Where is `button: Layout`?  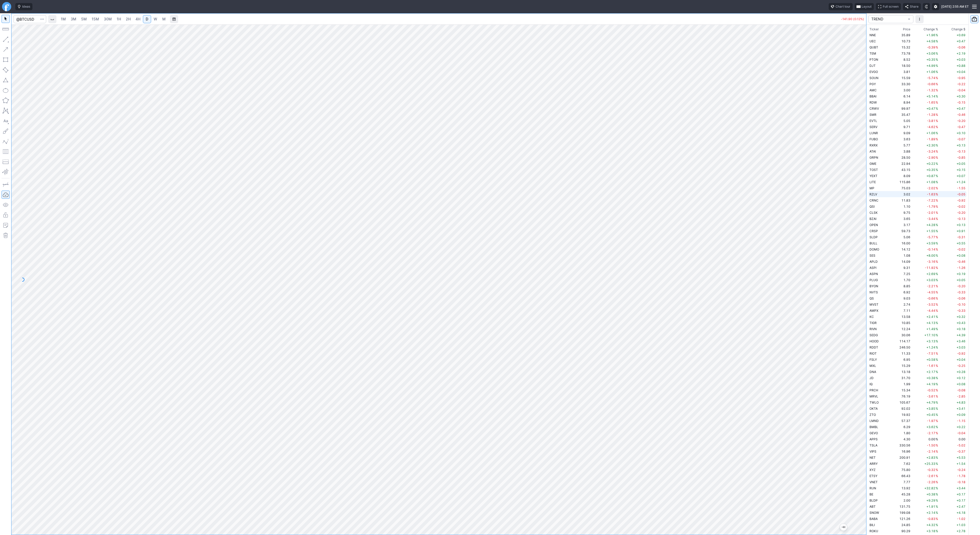
button: Layout is located at coordinates (864, 7).